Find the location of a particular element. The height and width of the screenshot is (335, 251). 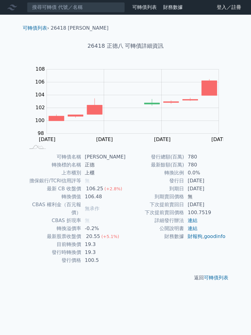

td: -0.2% is located at coordinates (103, 229).